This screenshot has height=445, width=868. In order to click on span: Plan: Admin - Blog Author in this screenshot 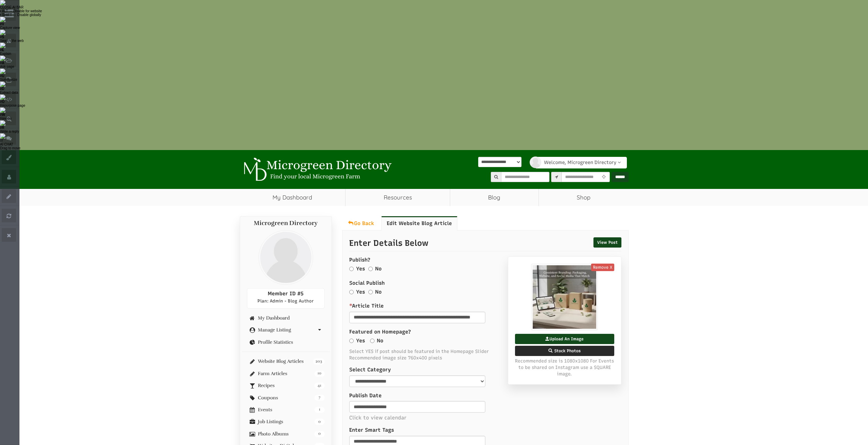, I will do `click(285, 301)`.